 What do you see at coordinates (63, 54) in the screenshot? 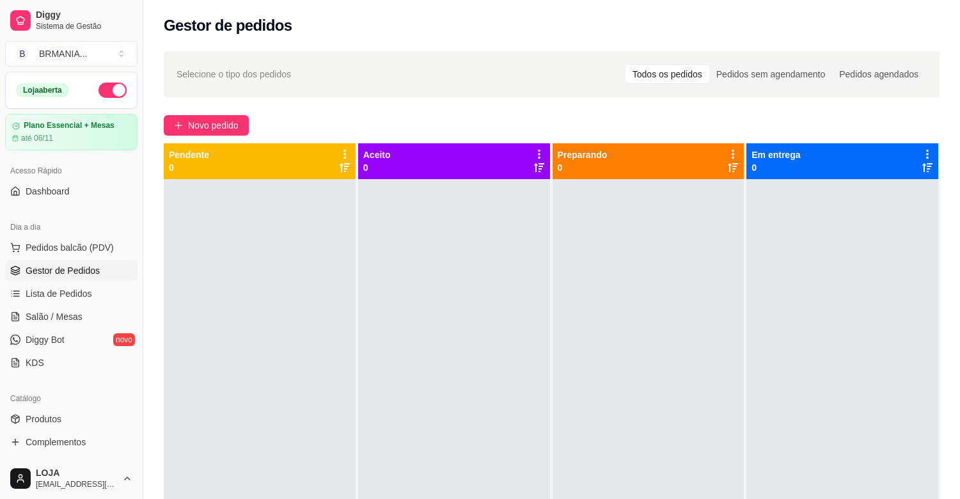
I see `div: BRMANIA ...` at bounding box center [63, 54].